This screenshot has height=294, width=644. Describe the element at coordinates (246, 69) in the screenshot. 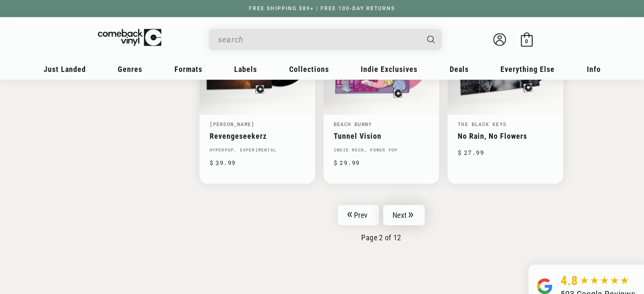

I see `span: Labels` at that location.